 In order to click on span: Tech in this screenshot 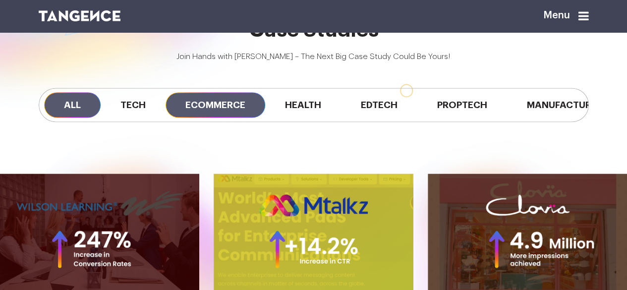, I will do `click(133, 105)`.